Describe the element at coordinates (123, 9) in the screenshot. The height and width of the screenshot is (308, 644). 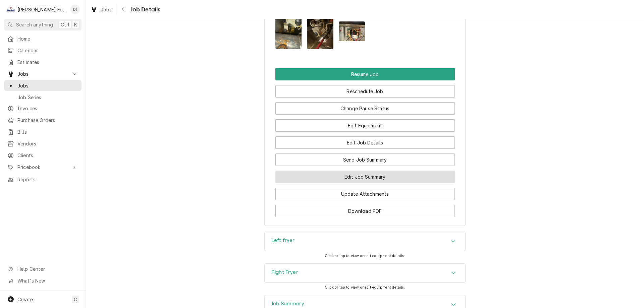
I see `button: Navigate back` at that location.